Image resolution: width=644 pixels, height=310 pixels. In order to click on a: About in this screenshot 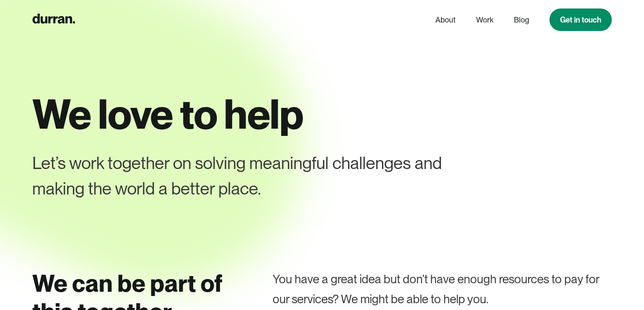, I will do `click(445, 20)`.